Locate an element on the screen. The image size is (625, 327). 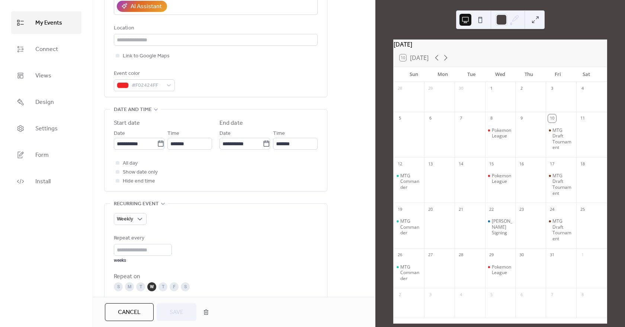
a: Settings is located at coordinates (46, 128).